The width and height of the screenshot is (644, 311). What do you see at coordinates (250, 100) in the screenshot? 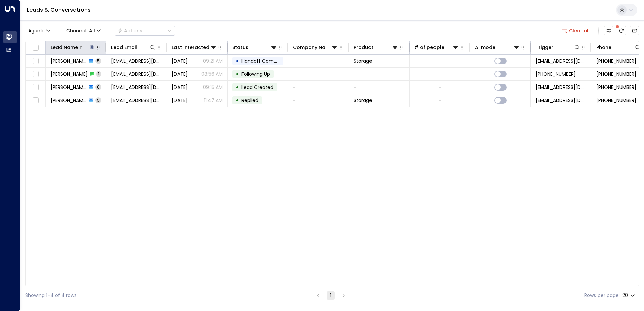
I see `span: Replied` at bounding box center [250, 100].